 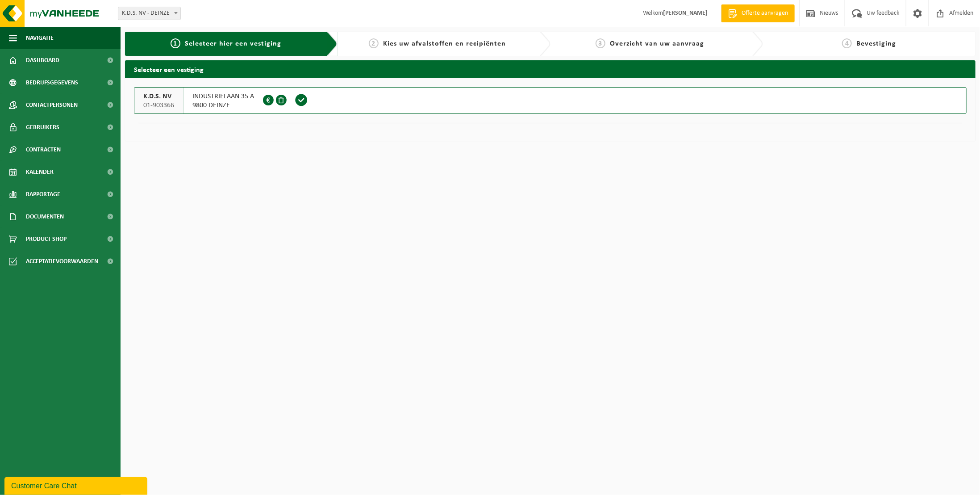 I want to click on span: Overzicht van uw aanvraag, so click(x=657, y=44).